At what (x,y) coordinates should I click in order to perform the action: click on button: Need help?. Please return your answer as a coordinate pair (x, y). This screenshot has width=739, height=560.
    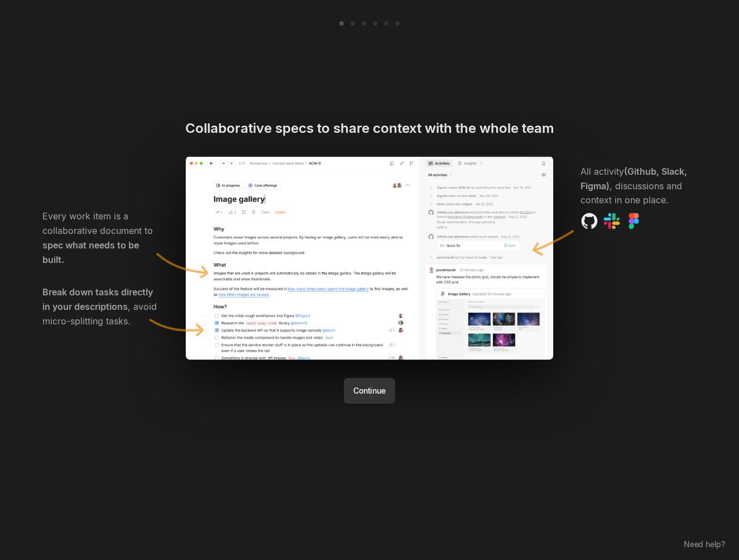
    Looking at the image, I should click on (704, 544).